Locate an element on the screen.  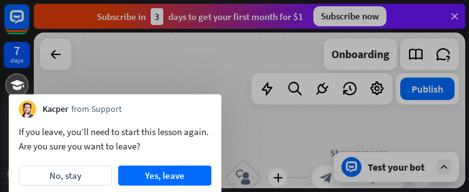
button: Open LiveChat chat widget is located at coordinates (29, 24).